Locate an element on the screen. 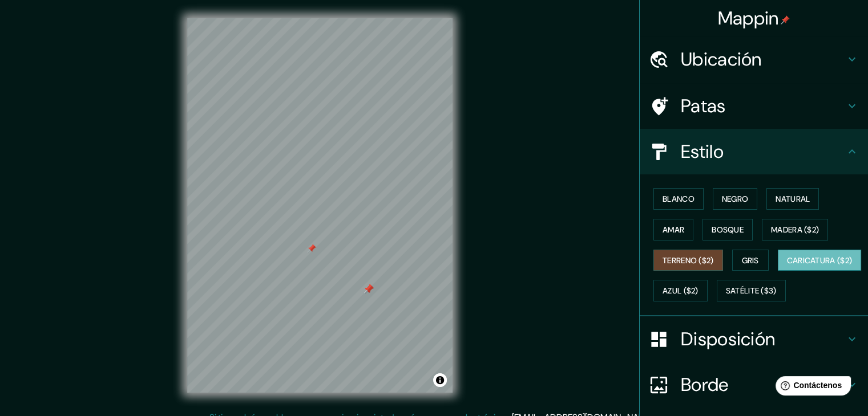  button: Terreno ($2) is located at coordinates (689, 260).